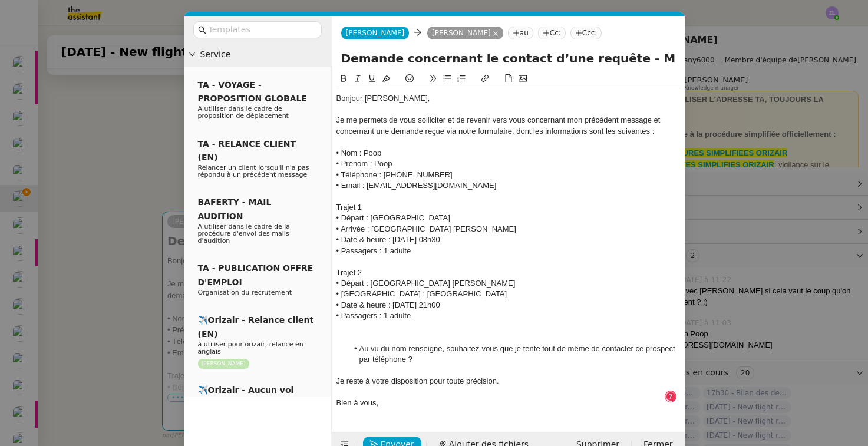 Image resolution: width=868 pixels, height=446 pixels. I want to click on div: Je reste à votre disposition pour toute précision., so click(508, 381).